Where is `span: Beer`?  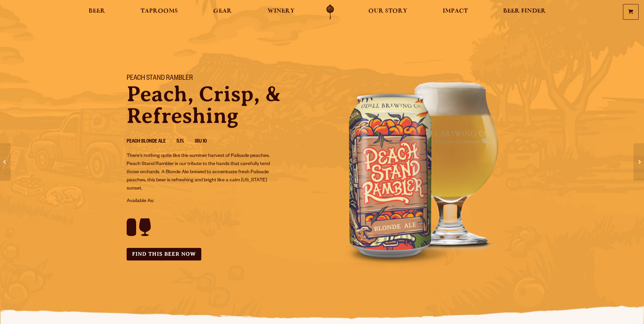
span: Beer is located at coordinates (97, 11).